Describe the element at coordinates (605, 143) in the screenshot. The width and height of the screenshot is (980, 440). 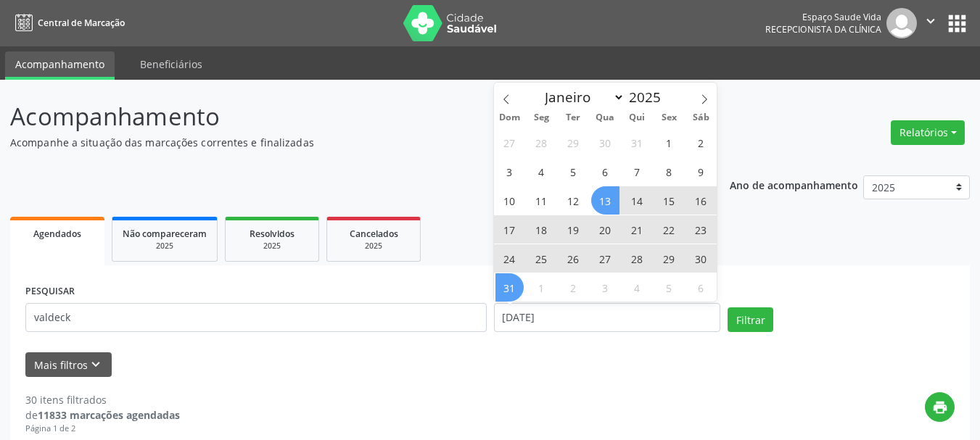
I see `span: Julho 30, 2025` at that location.